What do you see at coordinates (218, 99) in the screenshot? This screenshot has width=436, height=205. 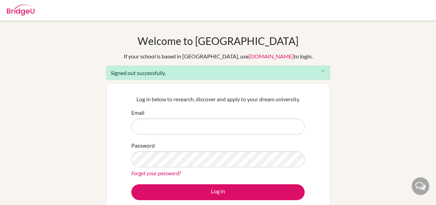 I see `p: Log in below to research, discover and apply to your dream university.` at bounding box center [218, 99].